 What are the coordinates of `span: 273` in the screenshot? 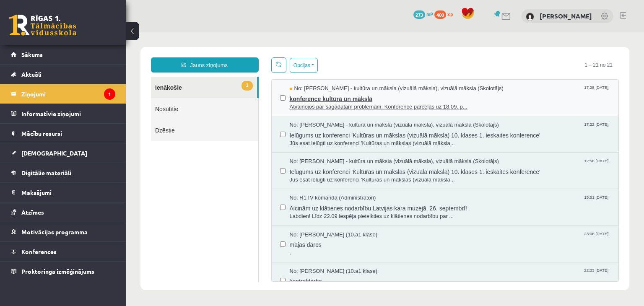 It's located at (419, 15).